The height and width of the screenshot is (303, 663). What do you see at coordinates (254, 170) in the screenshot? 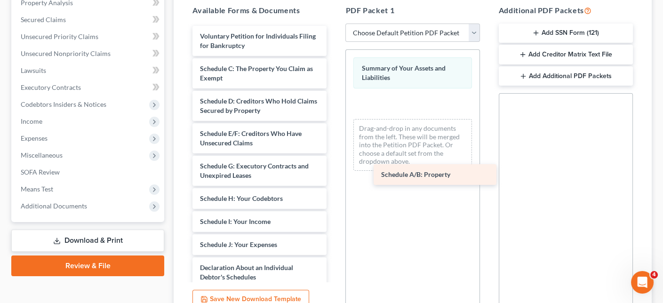
I see `span: Schedule G: Executory Contracts and Unexpired Leases` at bounding box center [254, 170].